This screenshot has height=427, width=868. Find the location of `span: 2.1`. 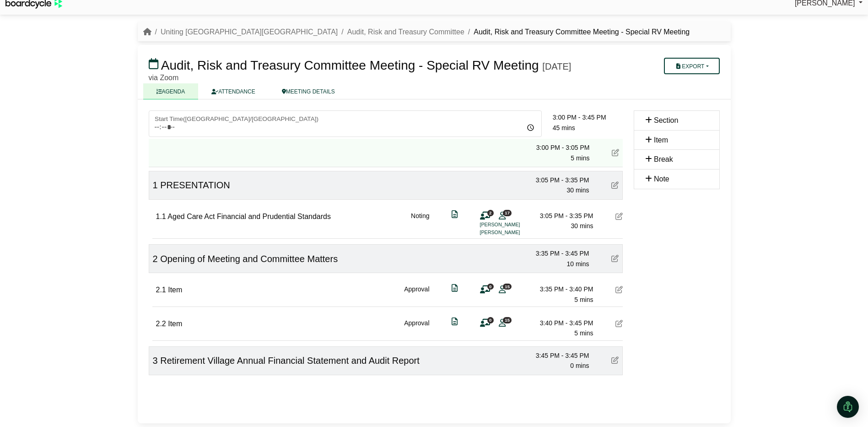

span: 2.1 is located at coordinates (161, 290).